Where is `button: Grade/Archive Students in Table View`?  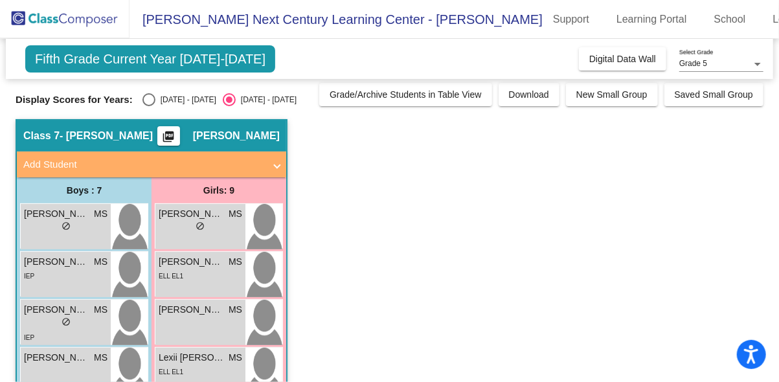 button: Grade/Archive Students in Table View is located at coordinates (405, 95).